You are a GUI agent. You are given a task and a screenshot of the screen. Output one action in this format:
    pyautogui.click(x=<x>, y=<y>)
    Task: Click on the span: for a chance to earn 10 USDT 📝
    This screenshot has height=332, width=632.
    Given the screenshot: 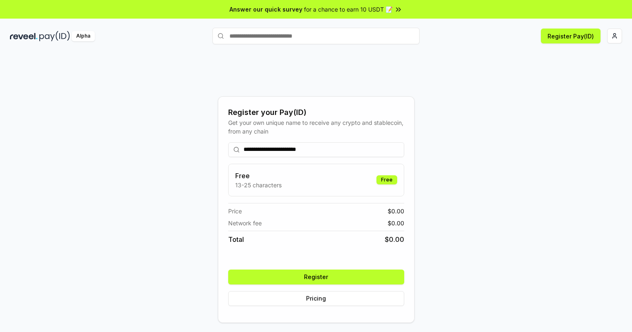 What is the action you would take?
    pyautogui.click(x=348, y=9)
    